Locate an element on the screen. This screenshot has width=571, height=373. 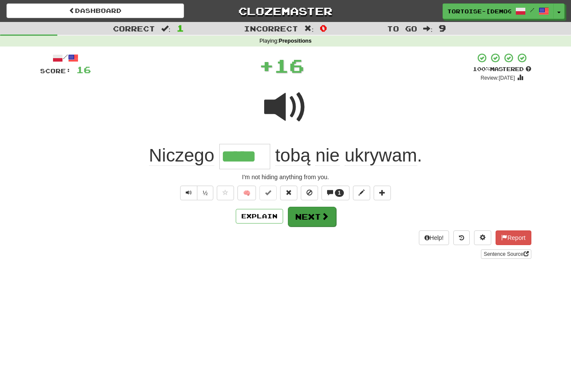
div: I'm not hiding anything from you. is located at coordinates (286, 177).